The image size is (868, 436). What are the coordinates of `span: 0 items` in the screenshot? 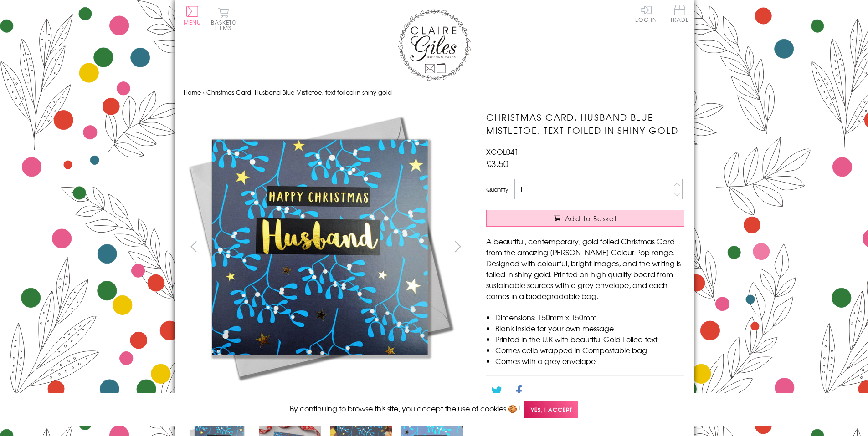 It's located at (226, 25).